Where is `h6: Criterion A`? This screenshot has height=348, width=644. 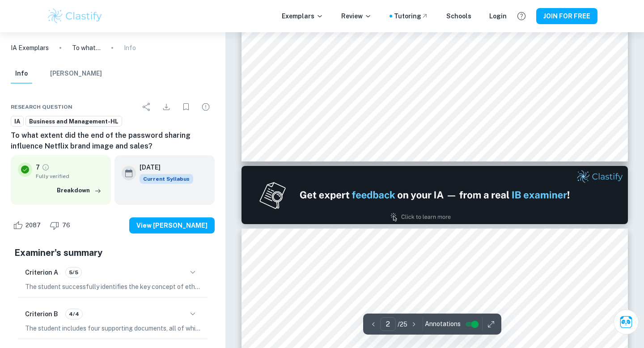 h6: Criterion A is located at coordinates (42, 273).